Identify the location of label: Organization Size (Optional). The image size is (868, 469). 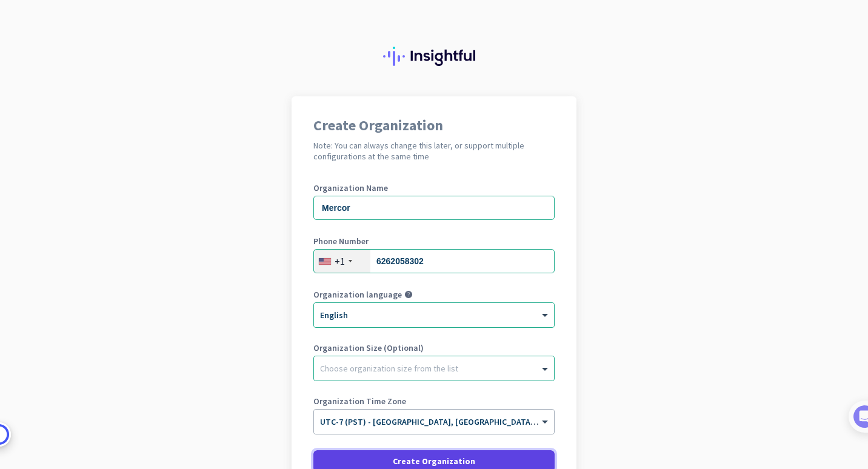
(434, 348).